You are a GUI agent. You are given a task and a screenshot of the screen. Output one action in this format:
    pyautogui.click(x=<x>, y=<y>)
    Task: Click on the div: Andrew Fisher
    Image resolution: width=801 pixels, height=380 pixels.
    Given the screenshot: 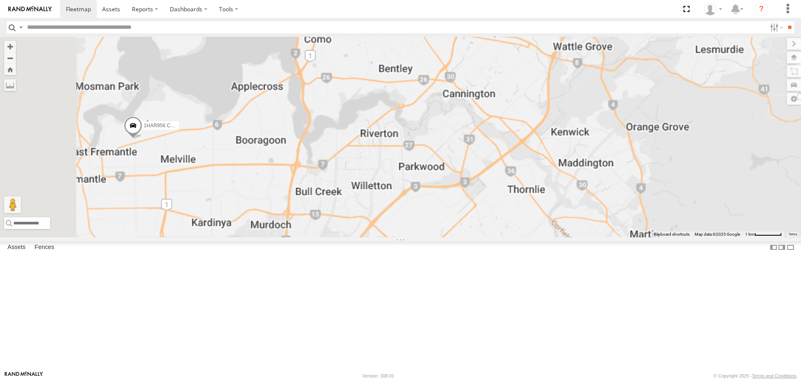 What is the action you would take?
    pyautogui.click(x=713, y=9)
    